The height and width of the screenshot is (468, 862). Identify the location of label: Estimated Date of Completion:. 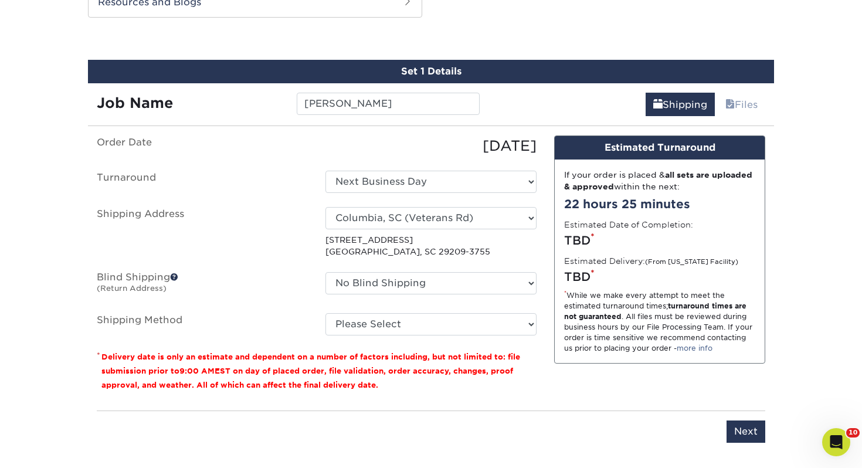
(629, 225).